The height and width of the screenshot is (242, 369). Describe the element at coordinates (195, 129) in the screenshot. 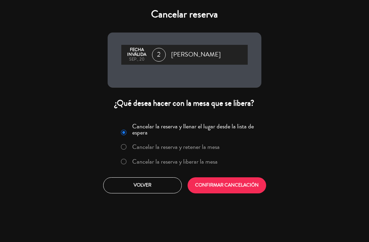

I see `label: Cancelar la reserva y llenar el lugar desde la lista de espera` at that location.